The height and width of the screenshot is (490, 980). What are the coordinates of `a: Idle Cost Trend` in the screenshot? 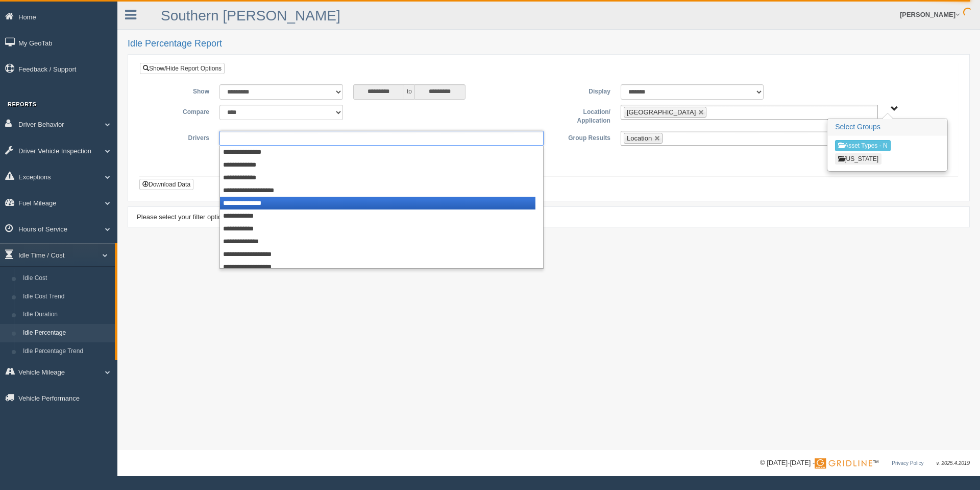 It's located at (66, 297).